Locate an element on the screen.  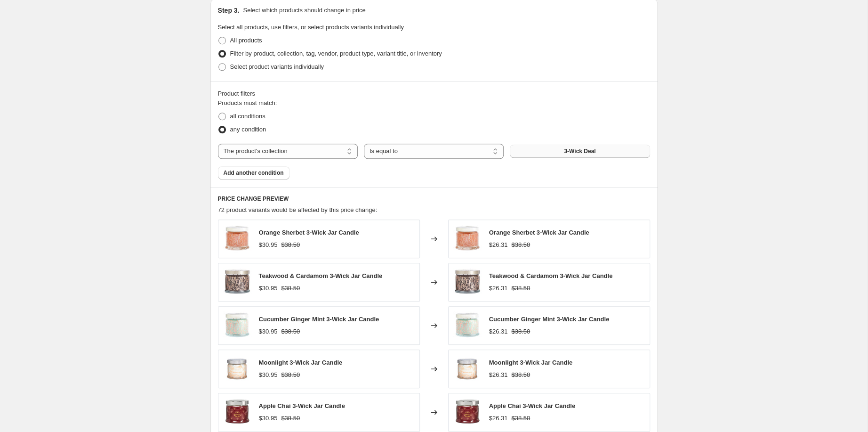
span: any condition is located at coordinates (248, 129).